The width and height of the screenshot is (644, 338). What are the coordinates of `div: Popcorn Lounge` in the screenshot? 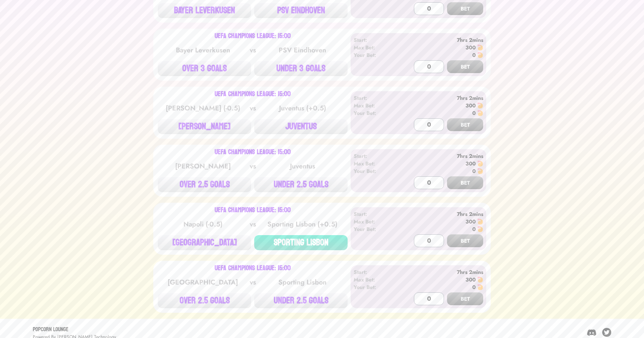 It's located at (74, 329).